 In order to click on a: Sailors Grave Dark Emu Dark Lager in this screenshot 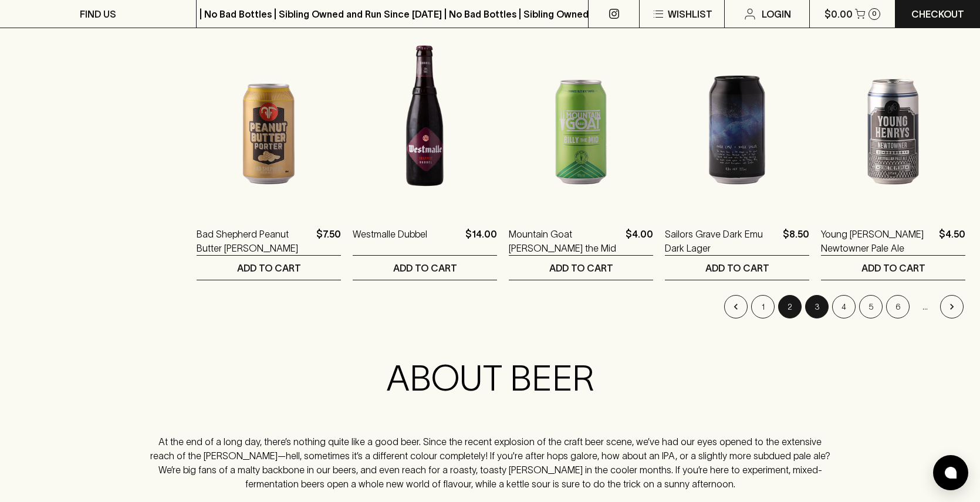, I will do `click(721, 241)`.